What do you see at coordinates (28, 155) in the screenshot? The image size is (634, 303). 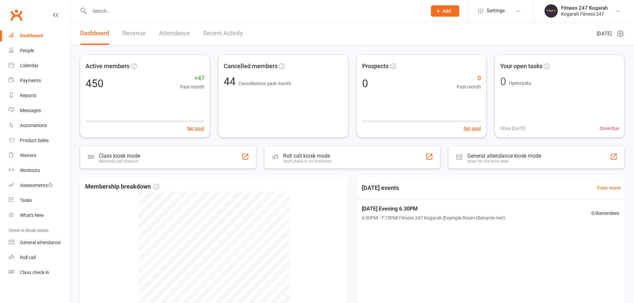 I see `div: Waivers` at bounding box center [28, 155].